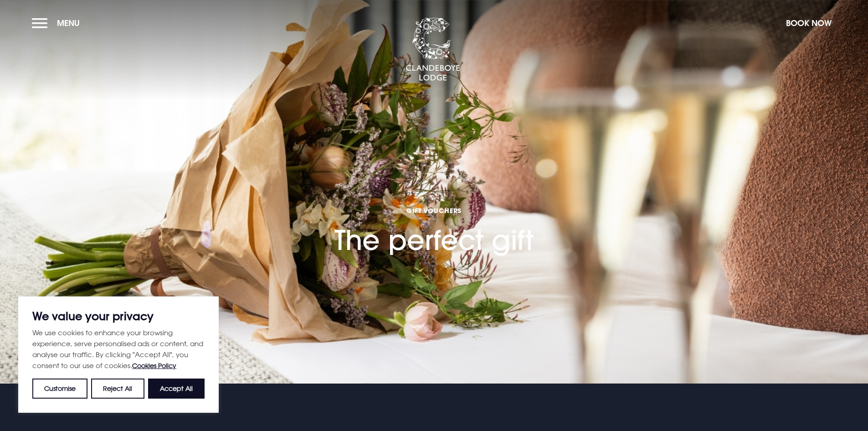 The width and height of the screenshot is (868, 431). Describe the element at coordinates (119, 316) in the screenshot. I see `p: We value your privacy` at that location.